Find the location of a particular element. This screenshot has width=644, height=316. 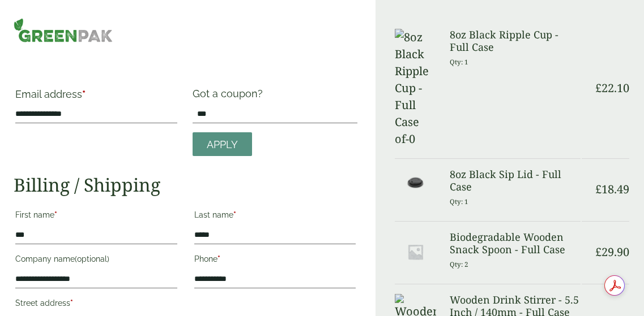

bdi: 22.10 is located at coordinates (612, 87).